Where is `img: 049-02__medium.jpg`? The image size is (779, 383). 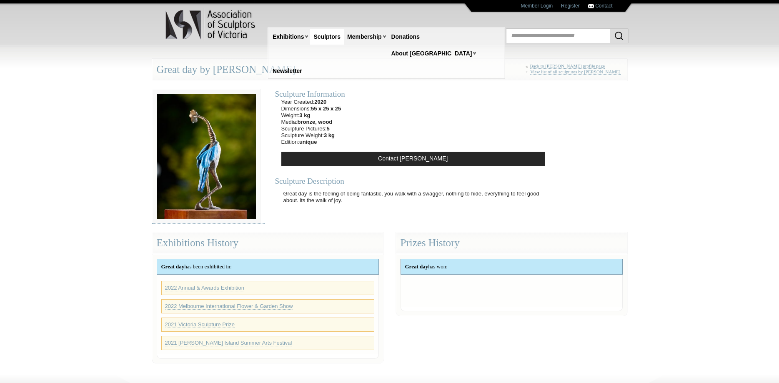 img: 049-02__medium.jpg is located at coordinates (206, 156).